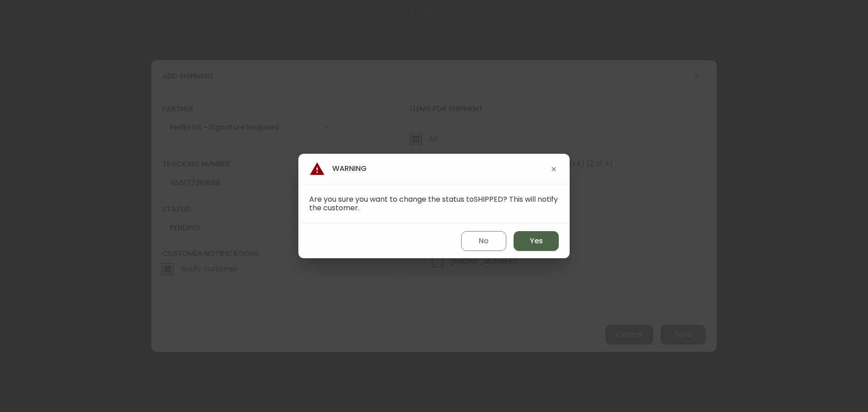 This screenshot has width=868, height=412. Describe the element at coordinates (536, 241) in the screenshot. I see `span: Yes` at that location.